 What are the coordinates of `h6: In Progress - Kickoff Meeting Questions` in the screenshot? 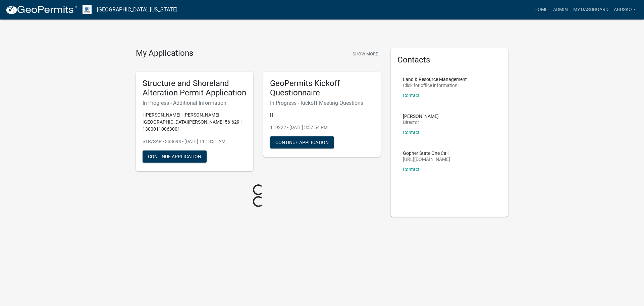 It's located at (322, 103).